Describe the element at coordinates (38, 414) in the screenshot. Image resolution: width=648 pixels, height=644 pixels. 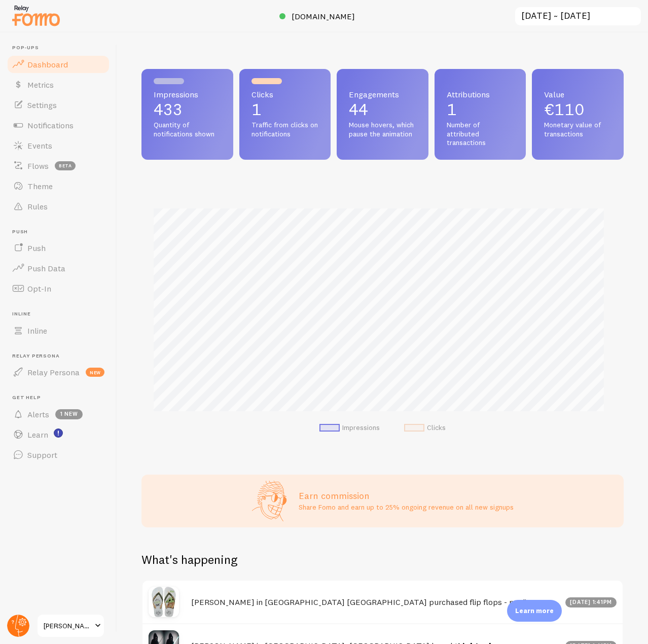
I see `span: Alerts` at that location.